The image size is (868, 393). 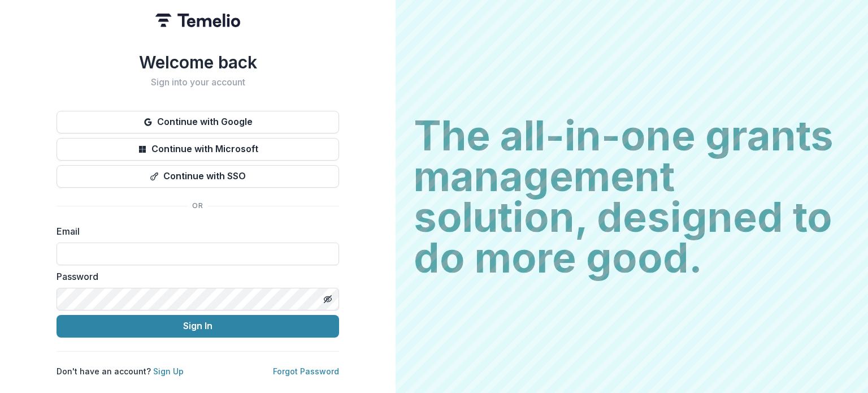 I want to click on h1: Welcome back, so click(x=198, y=62).